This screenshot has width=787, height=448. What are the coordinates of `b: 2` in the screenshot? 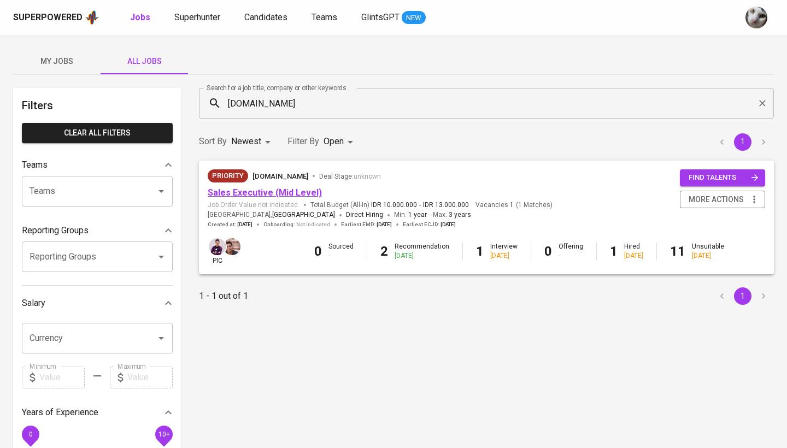 It's located at (384, 252).